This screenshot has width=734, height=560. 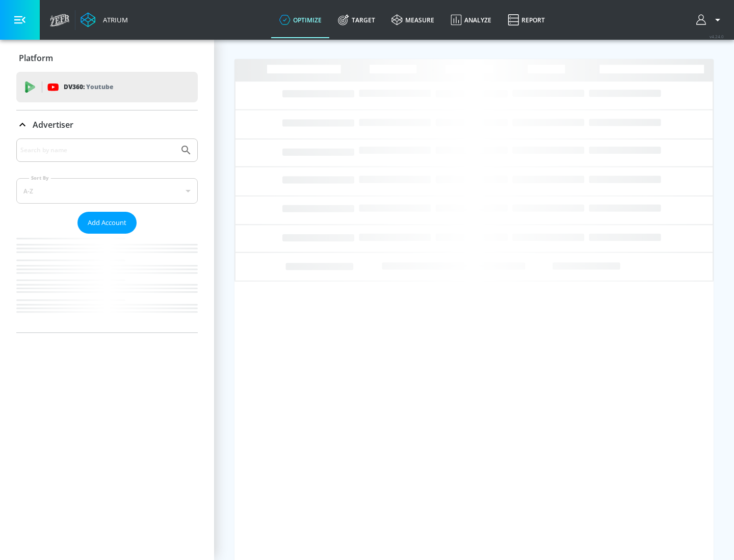 What do you see at coordinates (114, 19) in the screenshot?
I see `div: Atrium` at bounding box center [114, 19].